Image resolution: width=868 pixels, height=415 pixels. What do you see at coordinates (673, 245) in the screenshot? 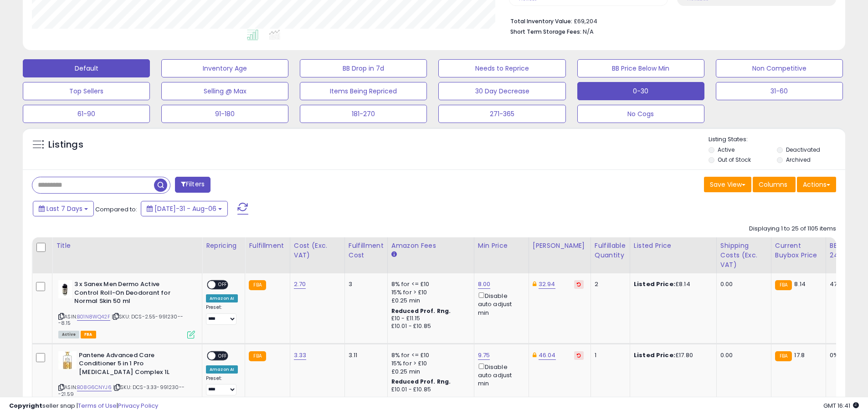
I see `div: Listed Price` at bounding box center [673, 245].